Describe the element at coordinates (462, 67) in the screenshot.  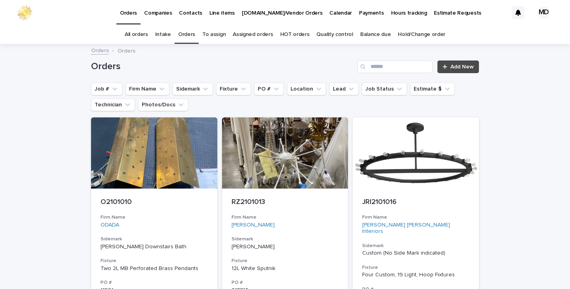
I see `span: Add New` at that location.